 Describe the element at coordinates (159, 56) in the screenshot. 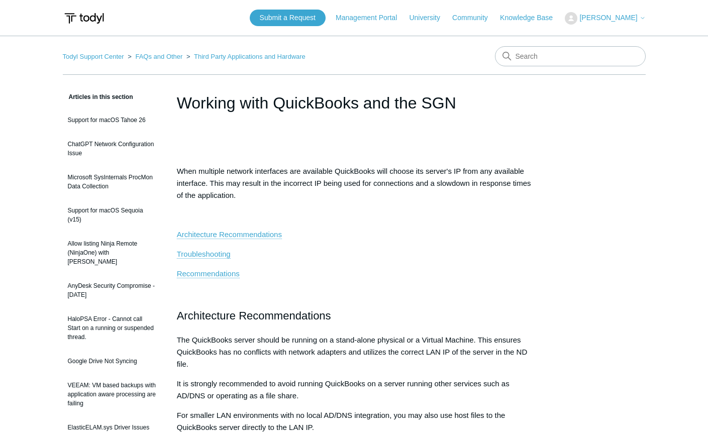

I see `a: FAQs and Other` at that location.